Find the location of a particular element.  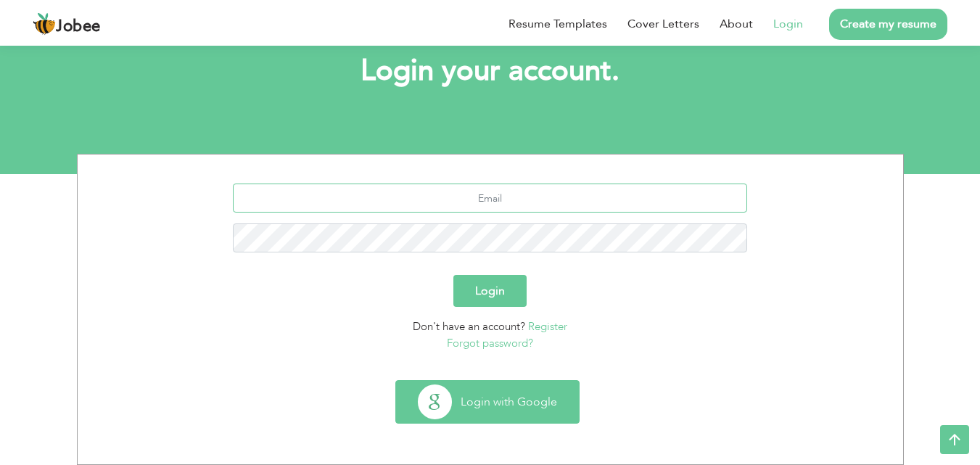

a: Resume Templates is located at coordinates (558, 24).